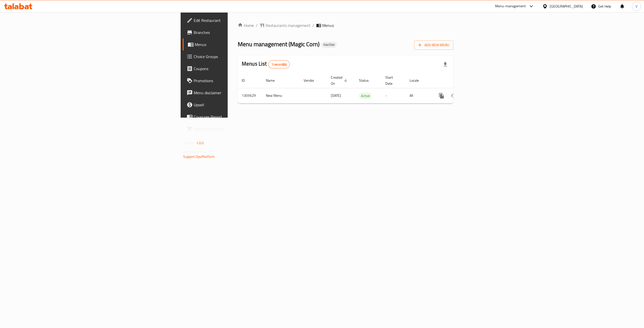 This screenshot has width=644, height=328. I want to click on span: Coverage Report, so click(239, 117).